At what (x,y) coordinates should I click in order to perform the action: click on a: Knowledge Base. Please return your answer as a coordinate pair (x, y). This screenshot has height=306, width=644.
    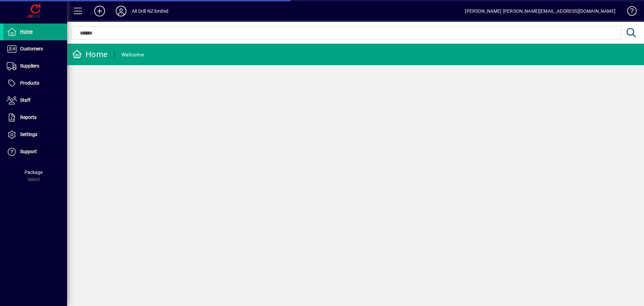
    Looking at the image, I should click on (629, 12).